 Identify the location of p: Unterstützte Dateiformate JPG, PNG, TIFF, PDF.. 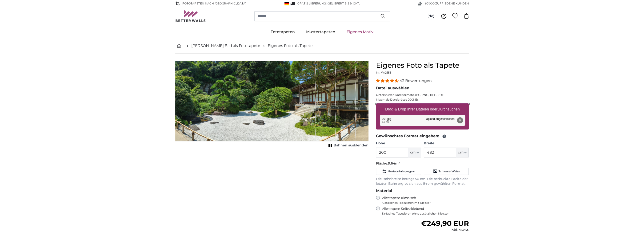
(422, 95).